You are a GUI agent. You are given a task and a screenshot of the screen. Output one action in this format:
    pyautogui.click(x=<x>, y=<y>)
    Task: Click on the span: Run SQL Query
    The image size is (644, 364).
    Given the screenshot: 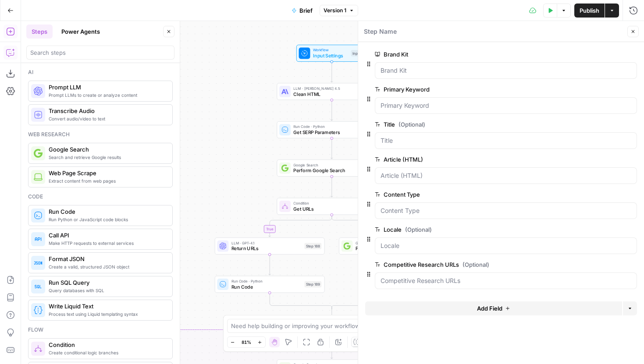 What is the action you would take?
    pyautogui.click(x=107, y=283)
    